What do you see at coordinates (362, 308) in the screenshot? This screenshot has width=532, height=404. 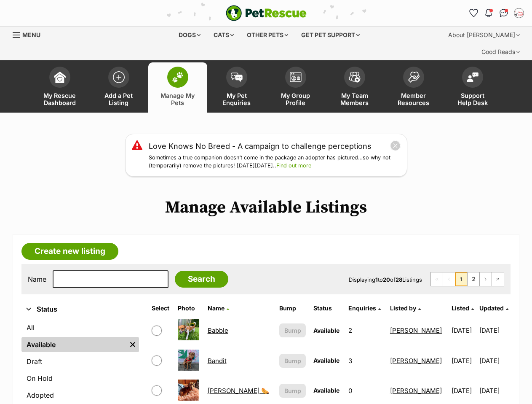 I see `span: translation missing: en.admin.listings.index.attributes.enquiries` at bounding box center [362, 308].